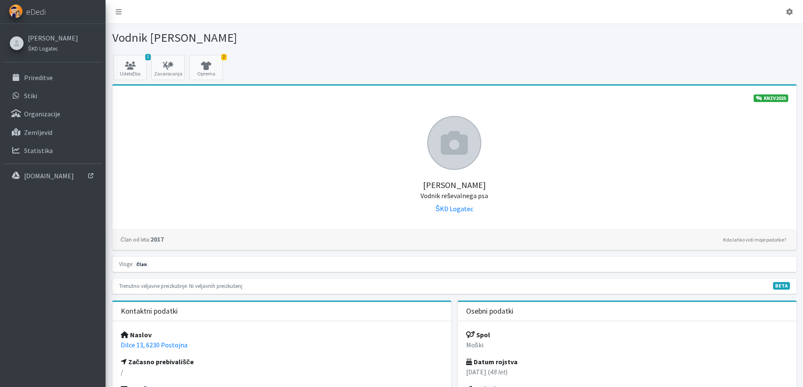 This screenshot has width=803, height=387. What do you see at coordinates (771, 98) in the screenshot?
I see `a: KNZV2025` at bounding box center [771, 98].